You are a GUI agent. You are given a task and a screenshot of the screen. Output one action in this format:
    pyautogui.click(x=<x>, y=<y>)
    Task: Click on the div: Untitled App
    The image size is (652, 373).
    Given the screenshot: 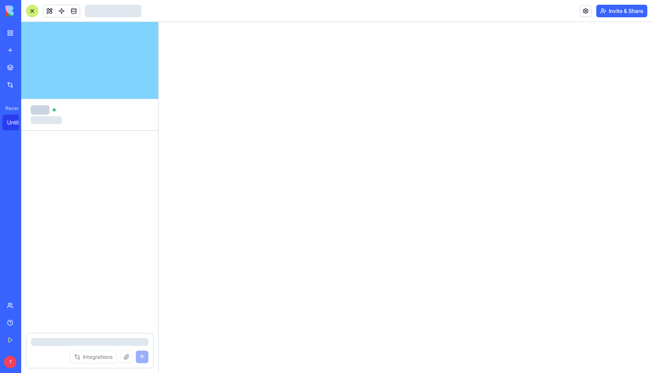 What is the action you would take?
    pyautogui.click(x=18, y=122)
    